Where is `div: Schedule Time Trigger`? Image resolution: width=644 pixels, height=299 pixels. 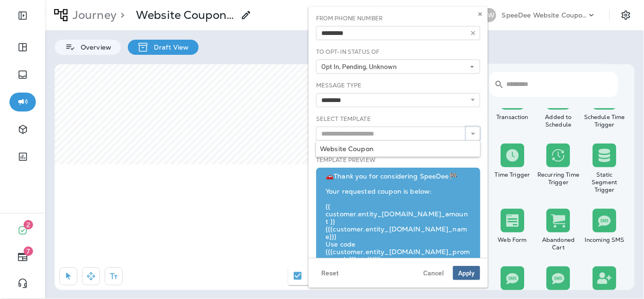 div: Schedule Time Trigger is located at coordinates (605, 121).